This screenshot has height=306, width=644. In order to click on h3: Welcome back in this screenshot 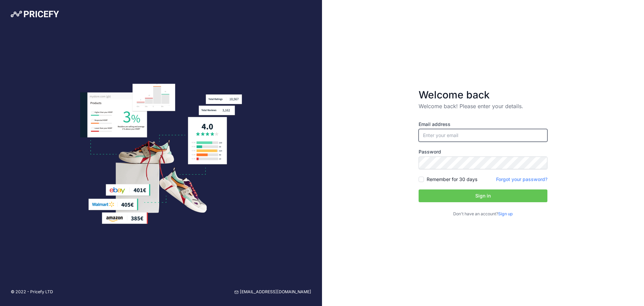, I will do `click(483, 95)`.